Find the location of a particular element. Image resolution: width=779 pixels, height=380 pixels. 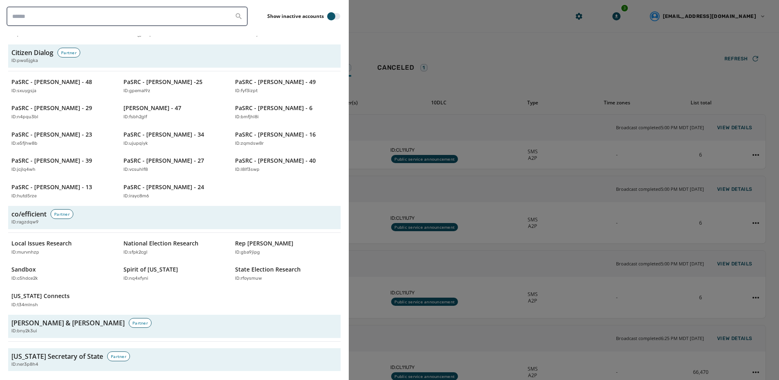

p: ID: gpemal9z is located at coordinates (137, 91).